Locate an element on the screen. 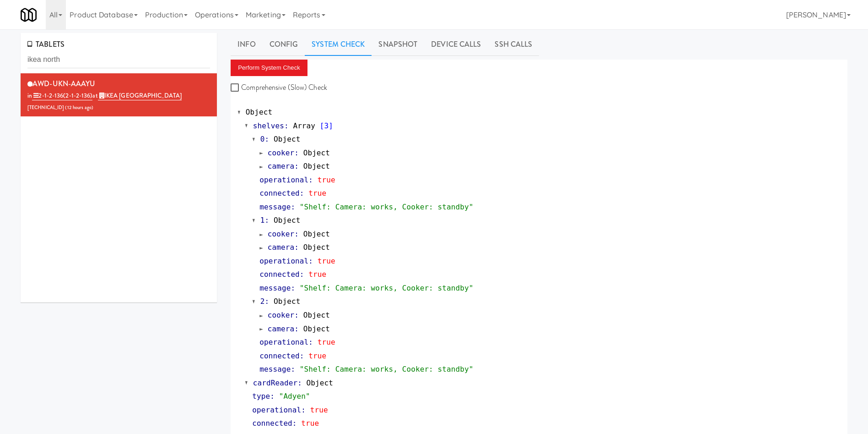 The image size is (868, 434). label: Comprehensive (Slow) Check is located at coordinates (279, 88).